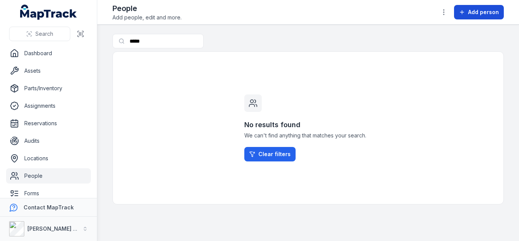  Describe the element at coordinates (48, 158) in the screenshot. I see `a: Locations` at that location.